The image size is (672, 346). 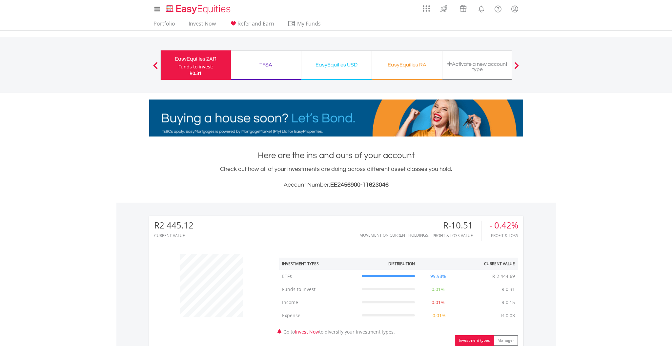 What do you see at coordinates (336, 156) in the screenshot?
I see `h1: Here are the ins and outs of your account` at bounding box center [336, 156].